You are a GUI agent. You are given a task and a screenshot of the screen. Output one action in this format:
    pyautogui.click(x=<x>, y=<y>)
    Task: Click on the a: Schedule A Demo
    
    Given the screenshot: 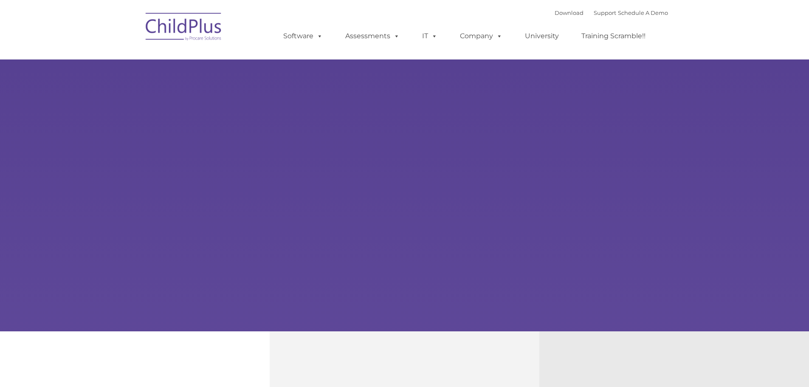 What is the action you would take?
    pyautogui.click(x=643, y=13)
    